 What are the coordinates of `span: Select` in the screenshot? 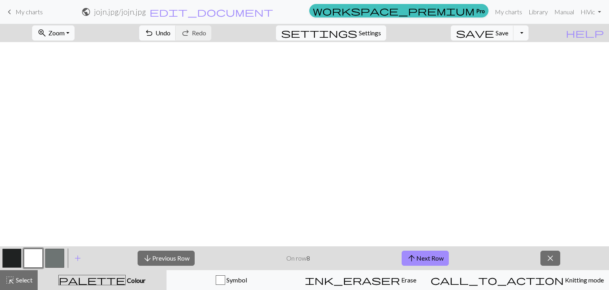 It's located at (23, 279).